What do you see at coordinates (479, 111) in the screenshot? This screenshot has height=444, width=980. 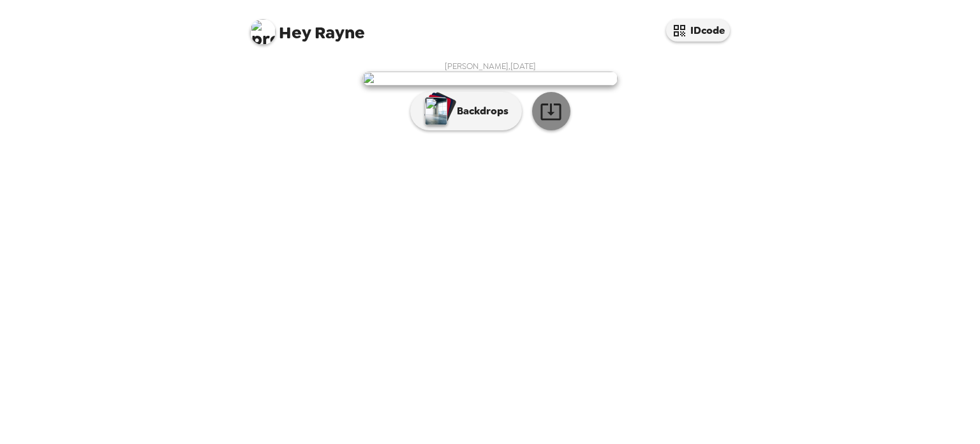 I see `p: Backdrops` at bounding box center [479, 111].